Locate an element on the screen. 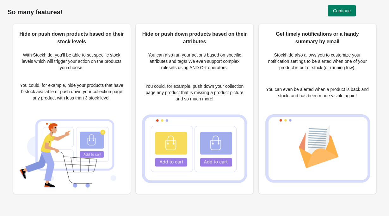 The image size is (389, 216). img: Hide or push down products based on their attributes is located at coordinates (194, 148).